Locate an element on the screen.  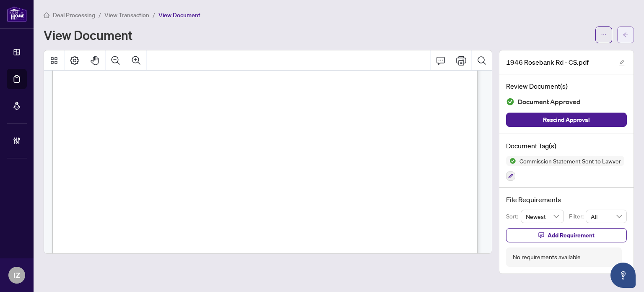
span: home is located at coordinates (46, 15).